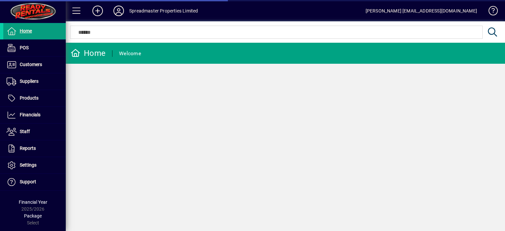  Describe the element at coordinates (29, 98) in the screenshot. I see `span: Products` at that location.